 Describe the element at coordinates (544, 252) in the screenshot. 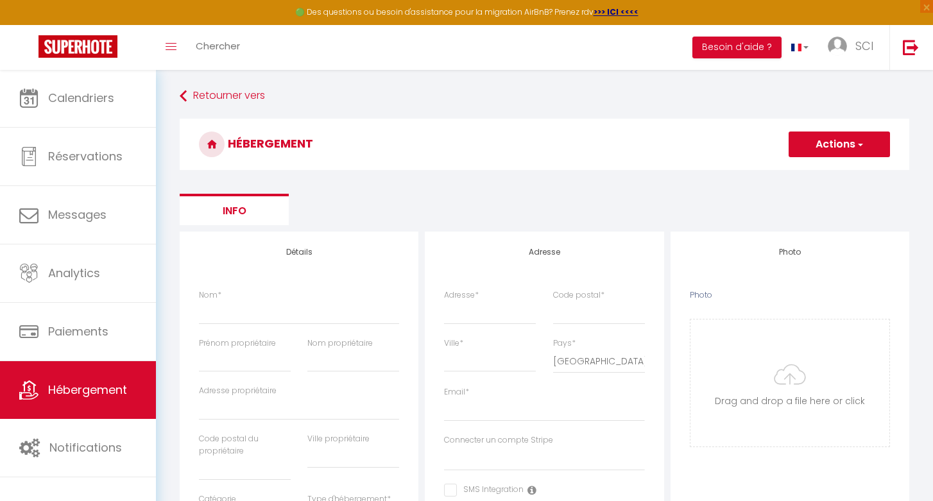

I see `h4: Adresse` at that location.